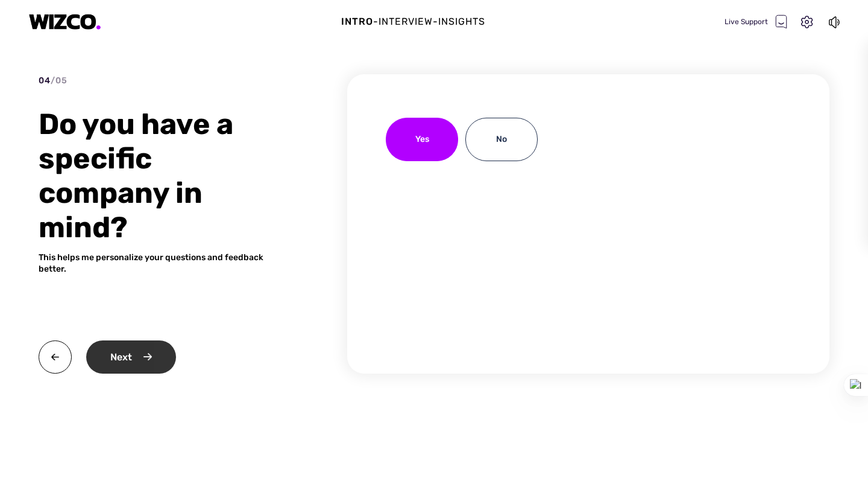 The height and width of the screenshot is (498, 868). Describe the element at coordinates (131, 357) in the screenshot. I see `div: Next` at that location.